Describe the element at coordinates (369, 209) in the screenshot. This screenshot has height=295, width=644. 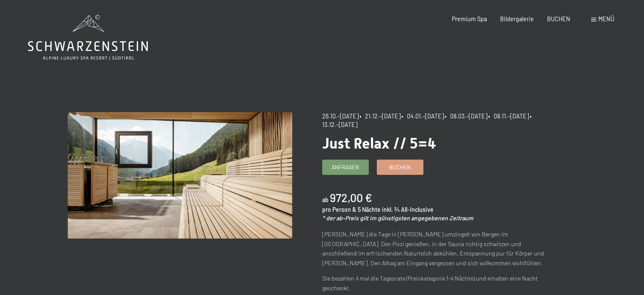
I see `span: 5 Nächte` at that location.